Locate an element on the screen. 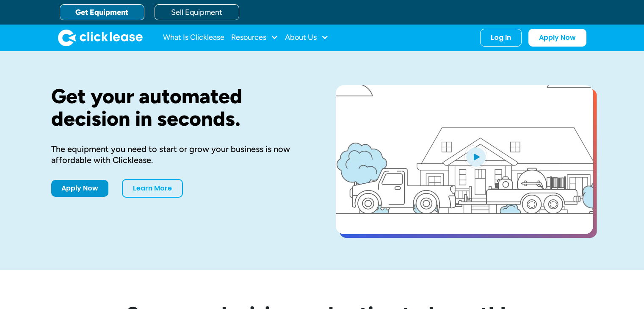  a: Learn More is located at coordinates (152, 188).